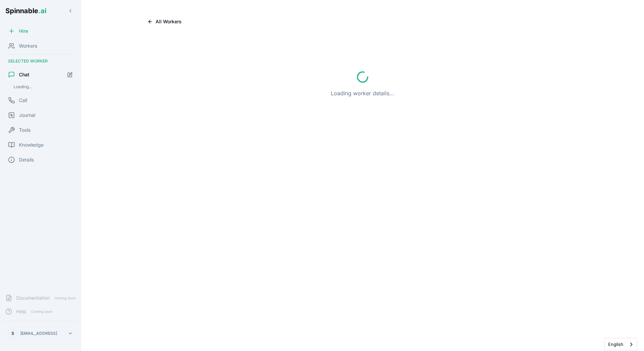 This screenshot has height=351, width=644. I want to click on p: Loading worker details..., so click(363, 93).